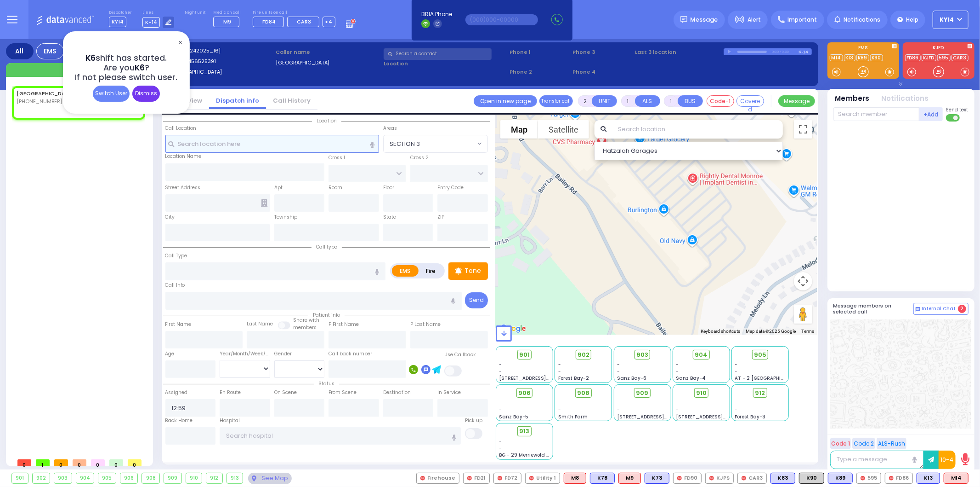 This screenshot has height=487, width=980. What do you see at coordinates (170, 353) in the screenshot?
I see `label: Age` at bounding box center [170, 353].